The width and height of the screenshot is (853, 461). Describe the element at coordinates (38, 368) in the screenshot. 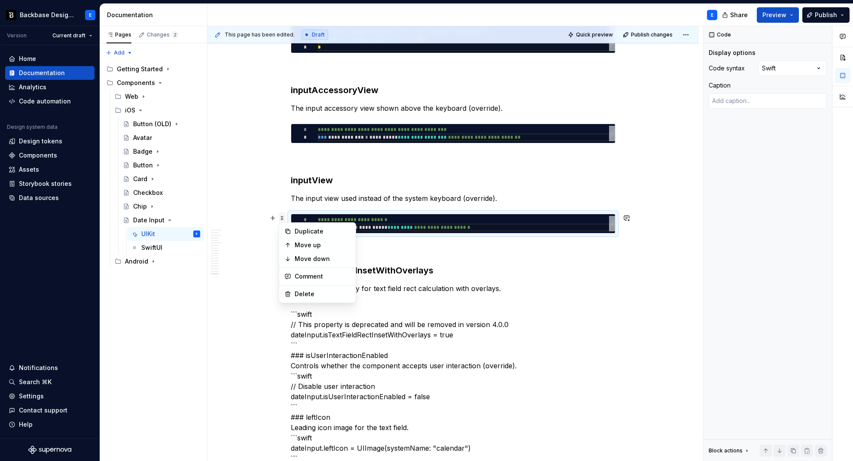

I see `div: Notifications` at that location.